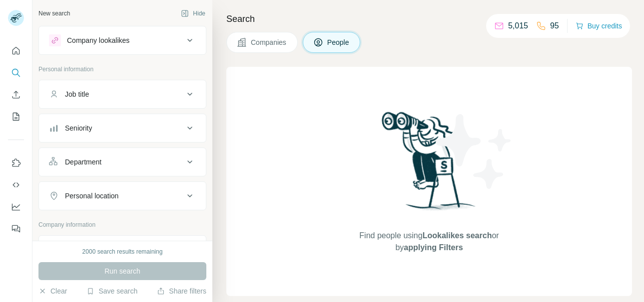 The width and height of the screenshot is (644, 302). Describe the element at coordinates (555, 26) in the screenshot. I see `p: 95` at that location.